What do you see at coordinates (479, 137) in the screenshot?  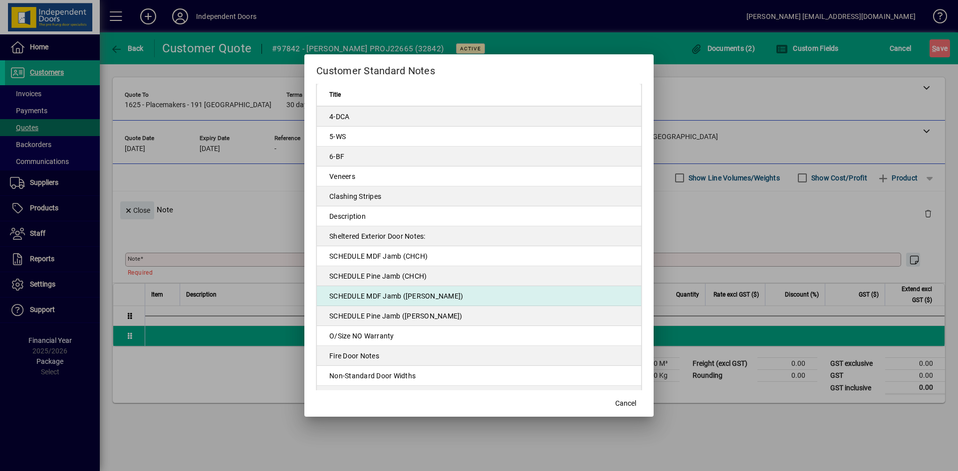 I see `td: 5-WS` at bounding box center [479, 137].